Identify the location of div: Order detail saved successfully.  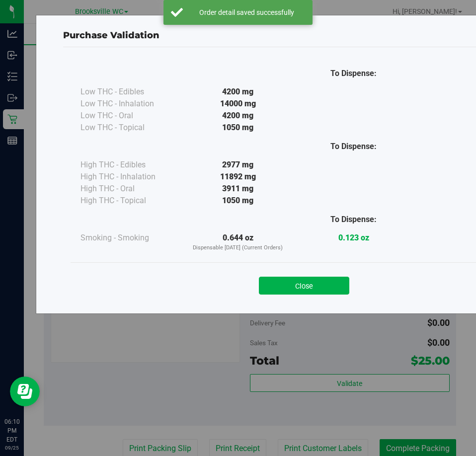
(246, 12).